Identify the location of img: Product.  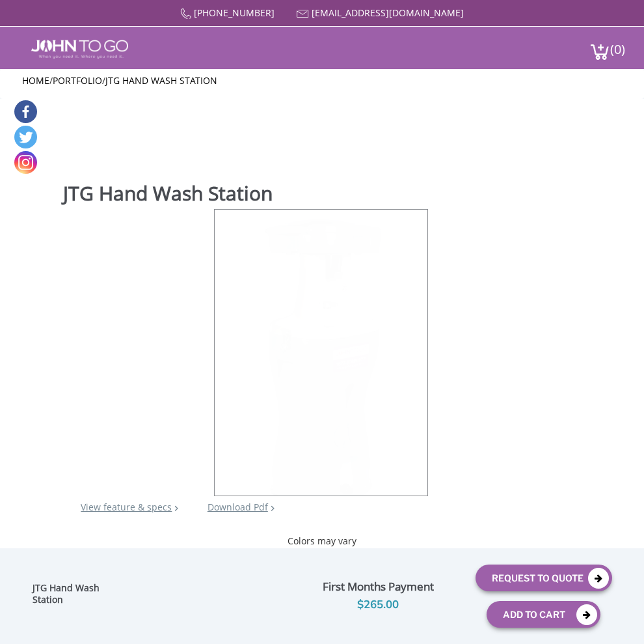
(321, 363).